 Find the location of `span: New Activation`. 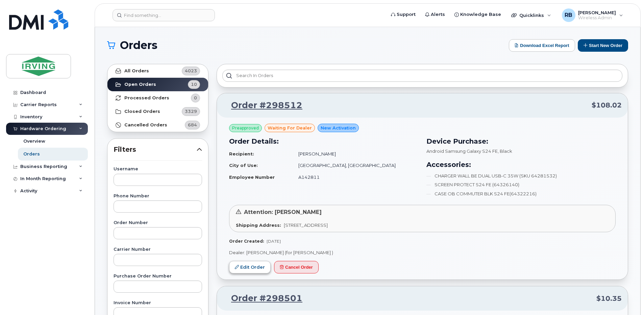

span: New Activation is located at coordinates (338, 128).